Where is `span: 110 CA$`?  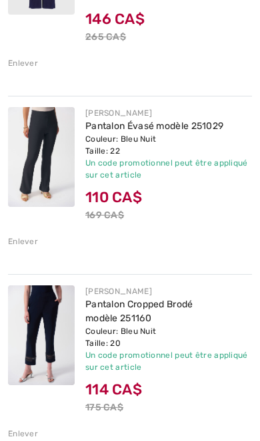 span: 110 CA$ is located at coordinates (113, 197).